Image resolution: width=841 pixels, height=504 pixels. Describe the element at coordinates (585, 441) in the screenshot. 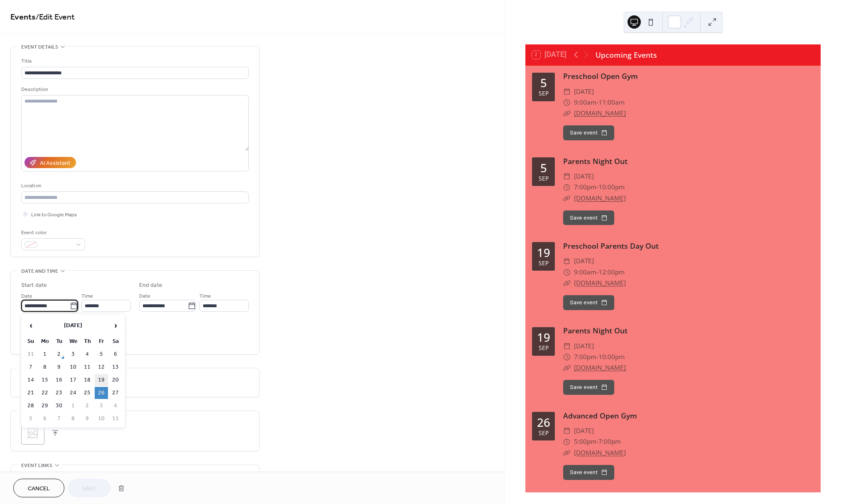

I see `span: 5:00pm` at that location.